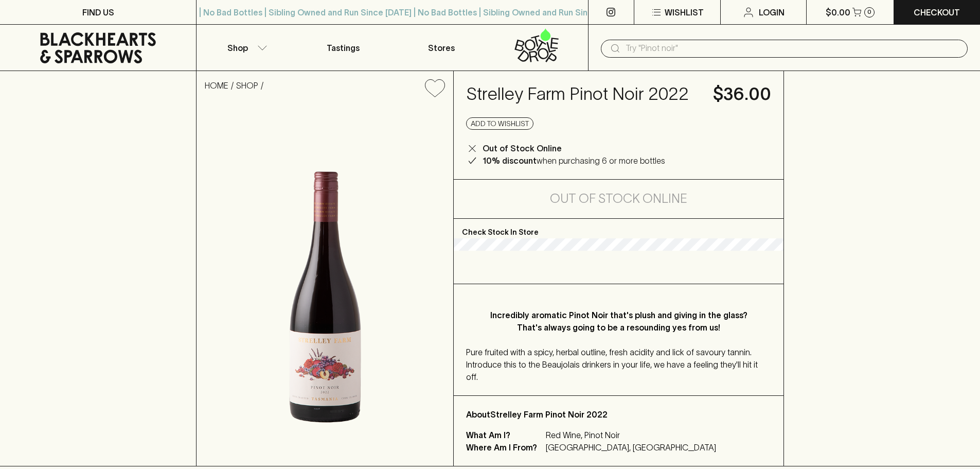 This screenshot has height=469, width=980. What do you see at coordinates (612, 365) in the screenshot?
I see `span: Pure fruited with a spicy, herbal outline, fresh acidity and lick of savoury tannin. Introduce th...` at bounding box center [612, 365].